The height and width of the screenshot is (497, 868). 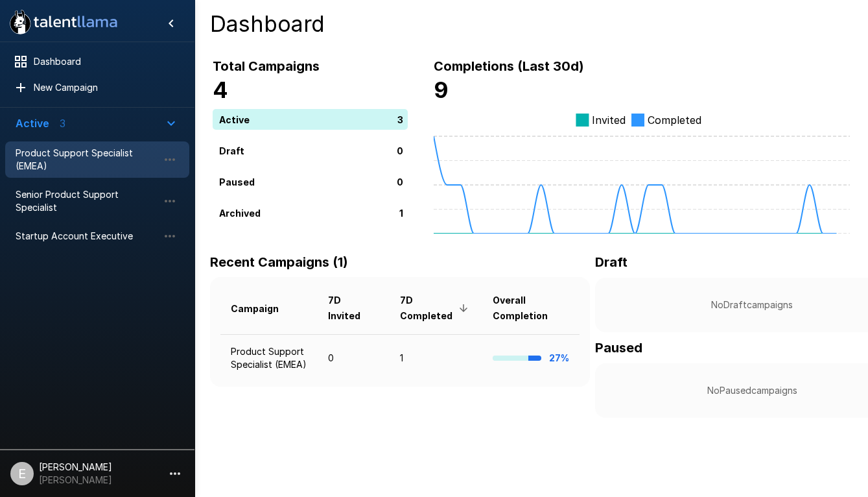 What do you see at coordinates (402, 213) in the screenshot?
I see `p: 1` at bounding box center [402, 213].